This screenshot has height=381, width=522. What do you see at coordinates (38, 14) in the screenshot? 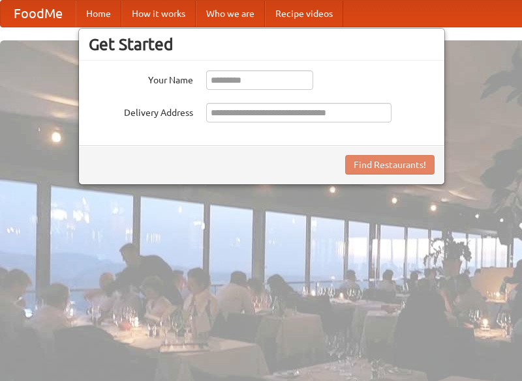
I see `a: FoodMe` at bounding box center [38, 14].